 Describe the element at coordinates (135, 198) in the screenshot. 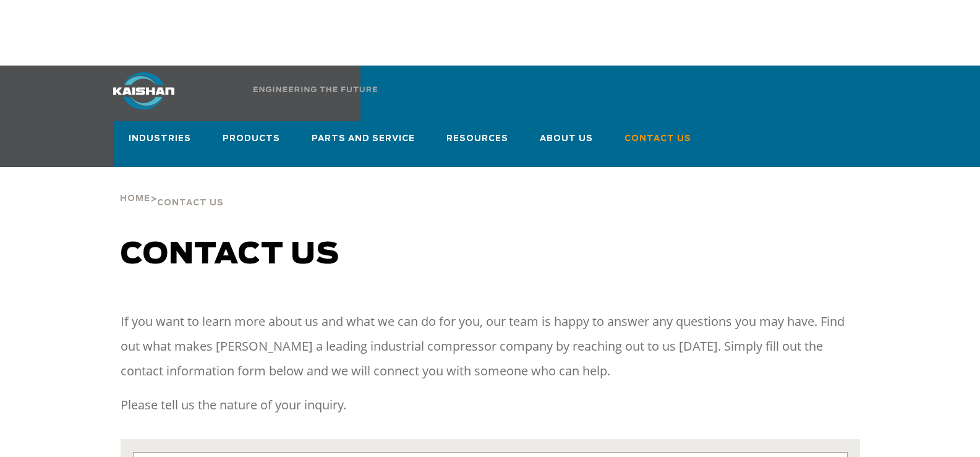

I see `a: Home` at that location.